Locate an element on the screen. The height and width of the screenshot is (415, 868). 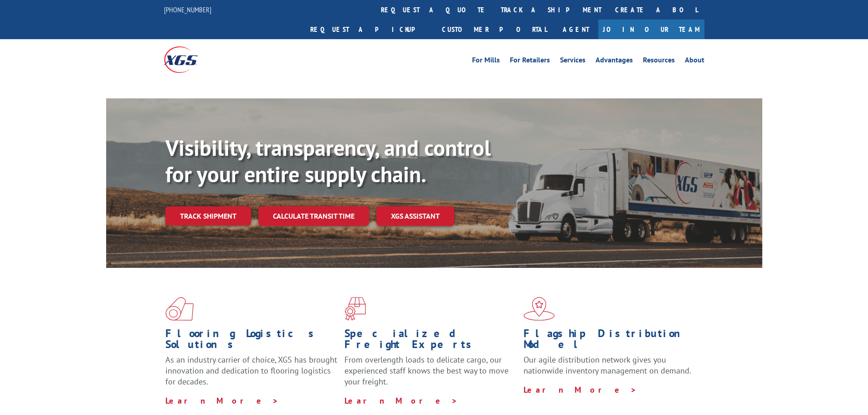
a: Customer Portal is located at coordinates (494, 30).